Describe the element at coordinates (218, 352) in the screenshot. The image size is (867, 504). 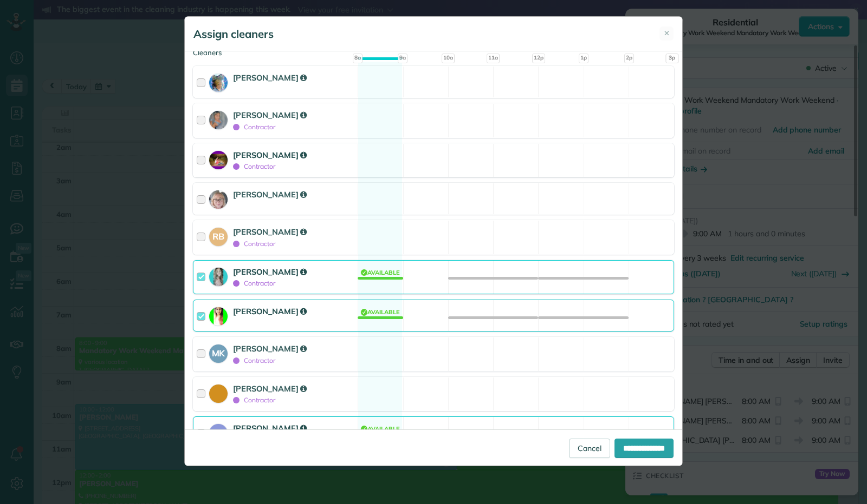
I see `strong: MK` at that location.